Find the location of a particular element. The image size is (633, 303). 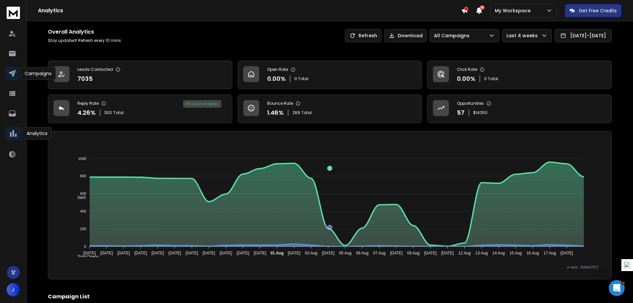

span: 50 is located at coordinates (482, 8).